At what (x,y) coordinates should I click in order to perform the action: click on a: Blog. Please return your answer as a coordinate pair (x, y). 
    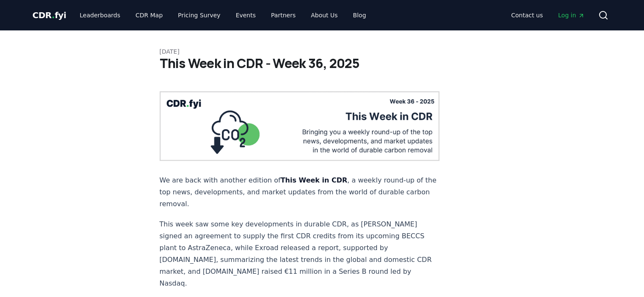
    Looking at the image, I should click on (359, 15).